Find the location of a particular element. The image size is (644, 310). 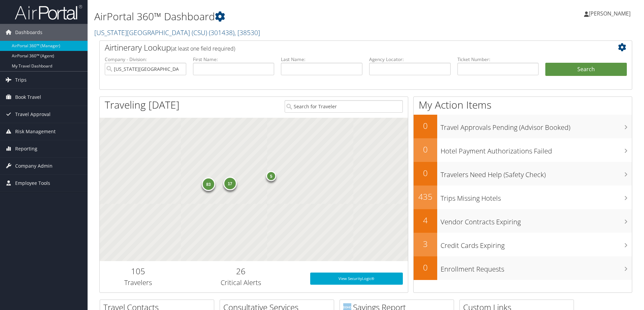

h2: 435 is located at coordinates (426, 197).